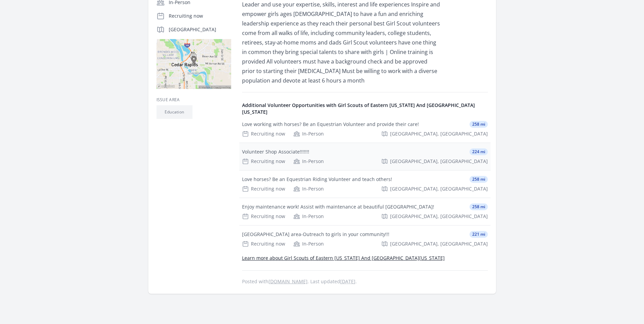 The image size is (644, 324). Describe the element at coordinates (194, 100) in the screenshot. I see `h3: Issue area` at that location.